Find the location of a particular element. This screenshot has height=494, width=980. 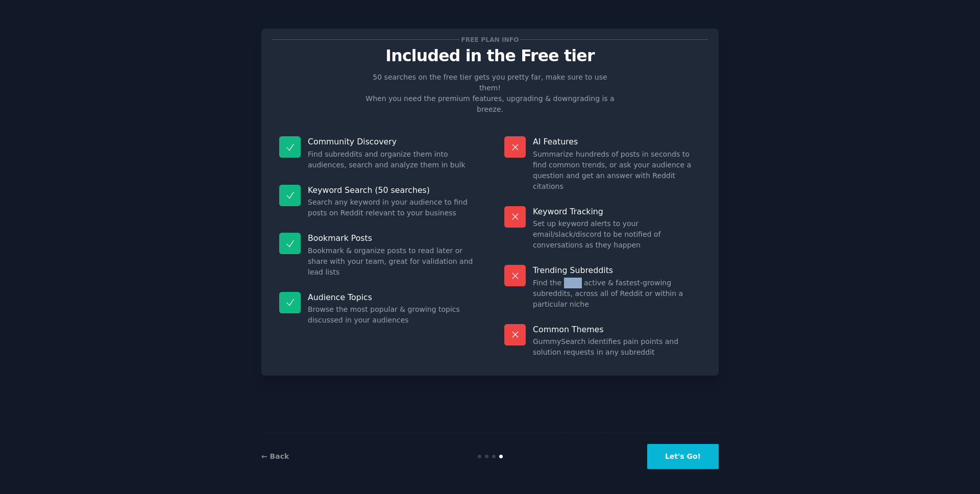

dd: Set up keyword alerts to your email/slack/discord to be notified of conversations as they happen is located at coordinates (617, 235).